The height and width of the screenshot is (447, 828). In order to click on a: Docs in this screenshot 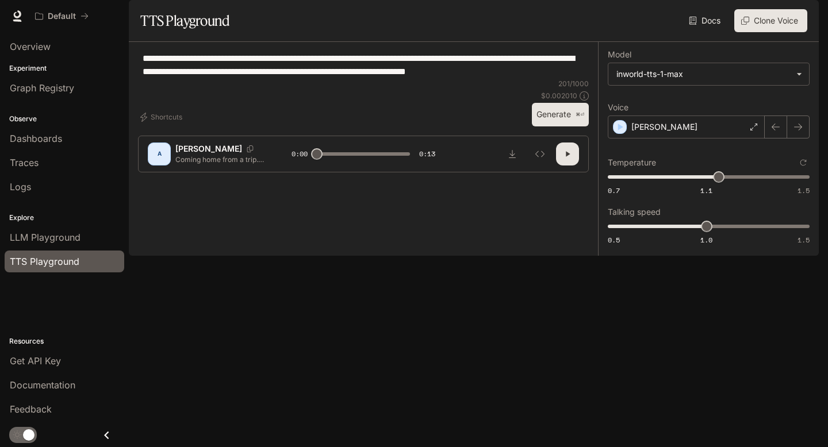, I will do `click(705, 21)`.